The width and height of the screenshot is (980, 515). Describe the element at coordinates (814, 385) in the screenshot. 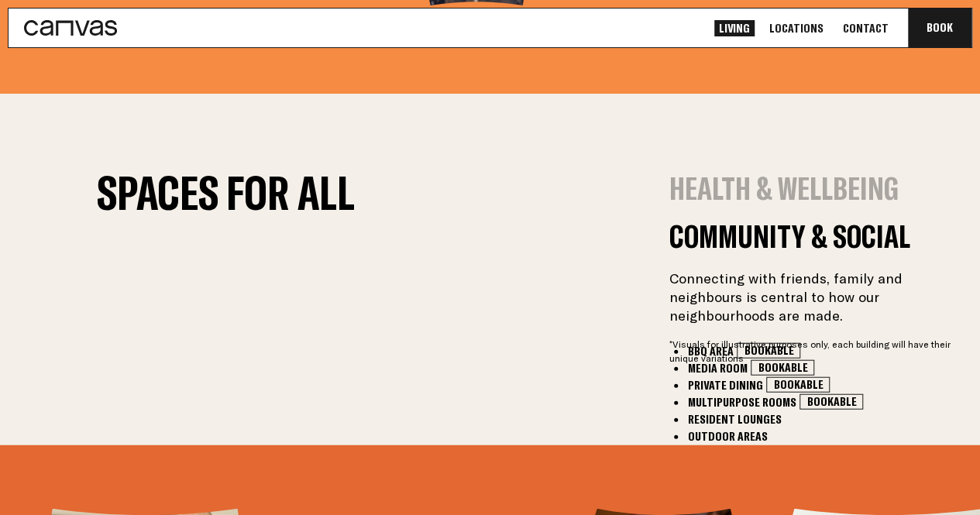

I see `div: Private Dining` at that location.